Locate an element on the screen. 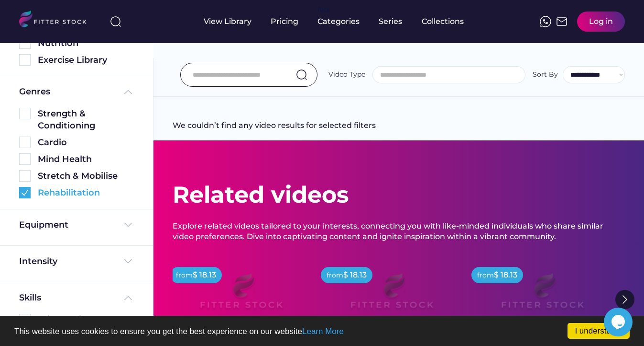 This screenshot has height=346, width=644. div: Intensity is located at coordinates (38, 261).